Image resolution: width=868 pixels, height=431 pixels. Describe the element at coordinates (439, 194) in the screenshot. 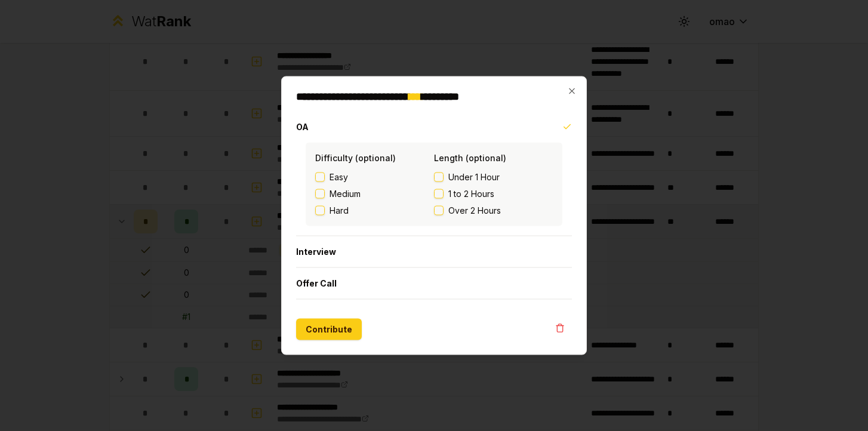

I see `button: 1 to 2 Hours` at that location.